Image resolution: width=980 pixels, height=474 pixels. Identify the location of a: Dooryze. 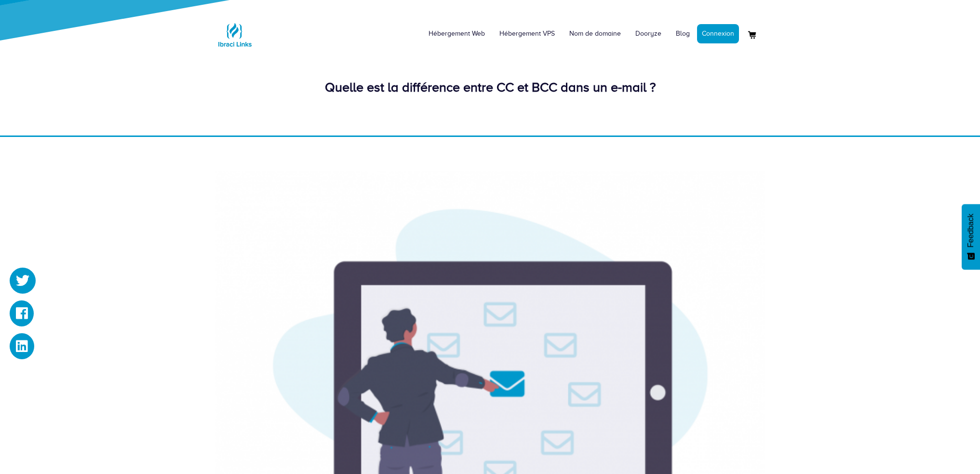
(648, 34).